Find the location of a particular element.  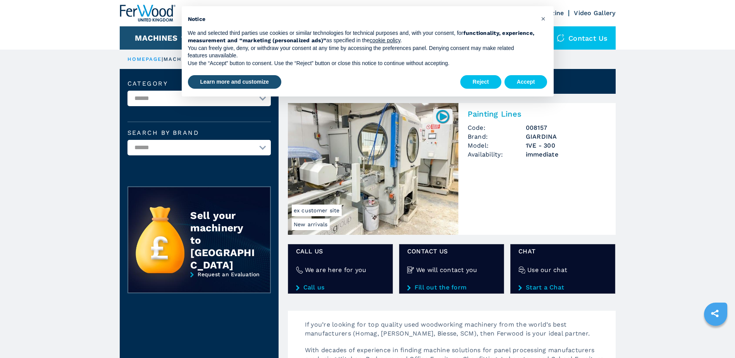

a: Start a Chat is located at coordinates (562, 287).